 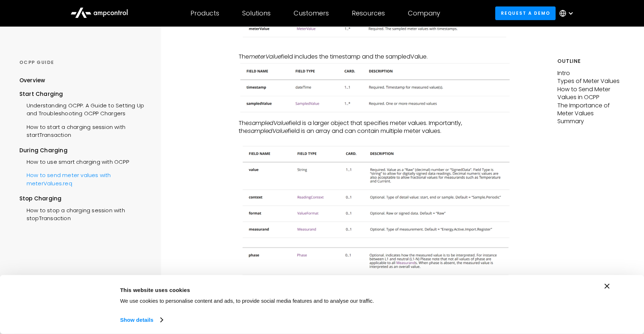 I want to click on a: How to stop a charging session with stopTransaction, so click(x=84, y=213).